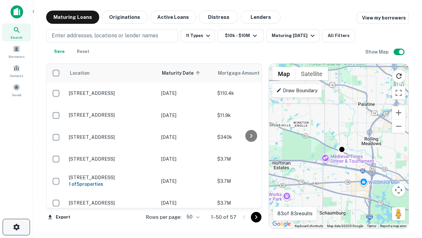 The width and height of the screenshot is (422, 238). Describe the element at coordinates (16, 32) in the screenshot. I see `div: Search` at that location.